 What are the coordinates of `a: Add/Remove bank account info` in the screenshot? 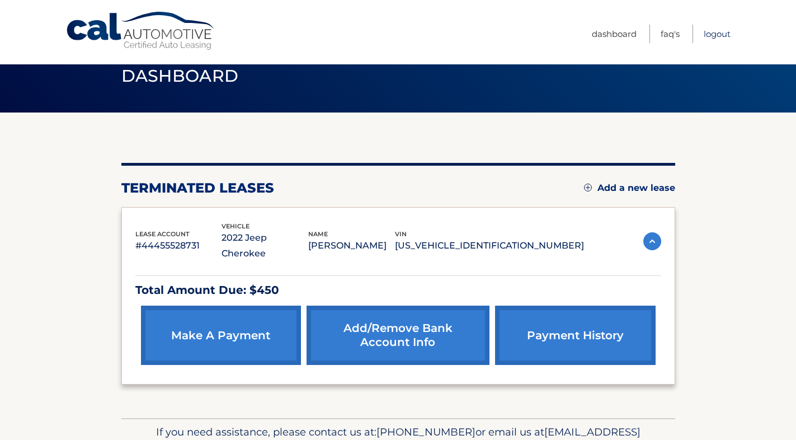 It's located at (398, 335).